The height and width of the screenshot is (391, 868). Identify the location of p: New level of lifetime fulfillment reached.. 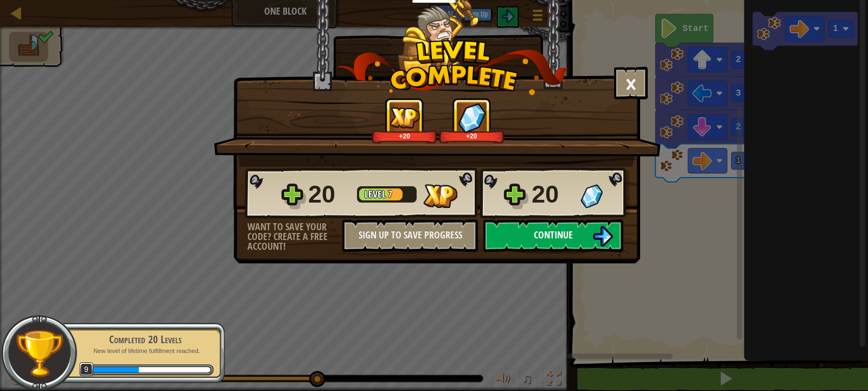
(146, 351).